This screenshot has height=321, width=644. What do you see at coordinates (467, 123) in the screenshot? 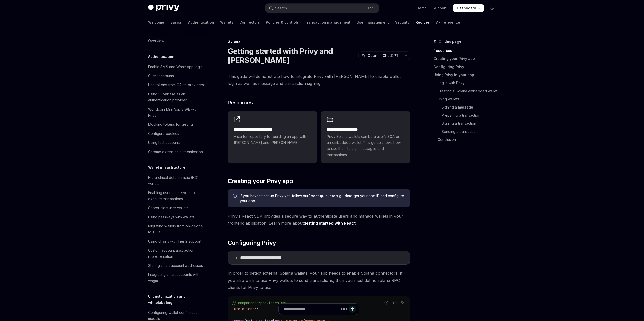
I see `a: Signing a transaction` at bounding box center [467, 123].